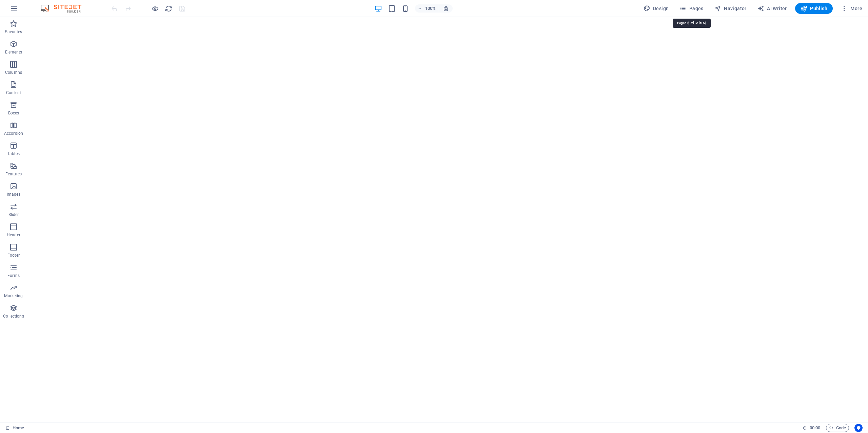 The height and width of the screenshot is (433, 868). Describe the element at coordinates (65, 8) in the screenshot. I see `img: Editor Logo` at that location.